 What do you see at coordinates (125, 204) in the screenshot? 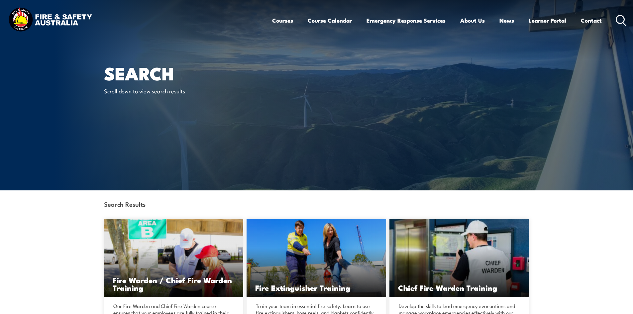
I see `strong: Search Results` at bounding box center [125, 204].